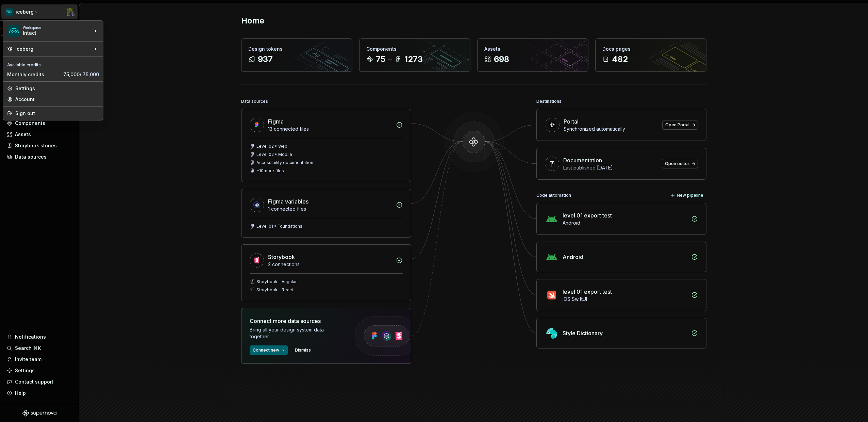 The image size is (868, 422). Describe the element at coordinates (91, 74) in the screenshot. I see `span: 75,000` at that location.